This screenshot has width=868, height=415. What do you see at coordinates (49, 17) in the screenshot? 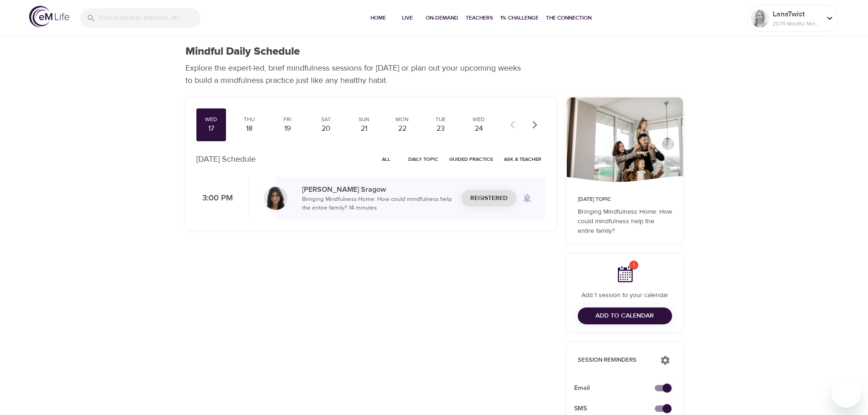
I see `img: logo` at bounding box center [49, 17].